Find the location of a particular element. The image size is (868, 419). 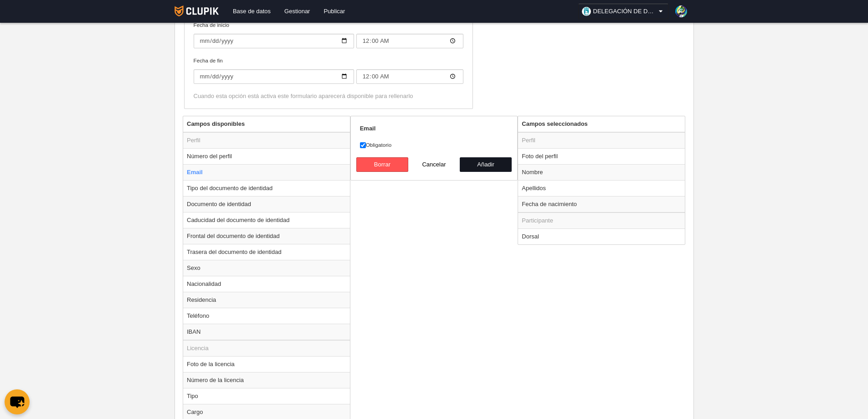

td: Documento de identidad is located at coordinates (267, 204).